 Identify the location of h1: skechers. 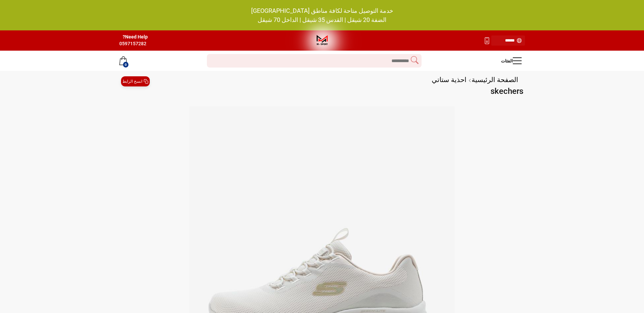
(322, 91).